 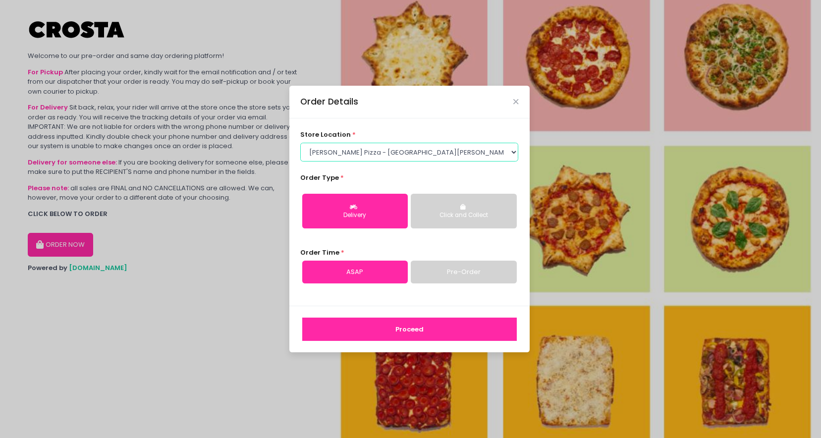 What do you see at coordinates (463, 272) in the screenshot?
I see `a: Pre-Order` at bounding box center [463, 272].